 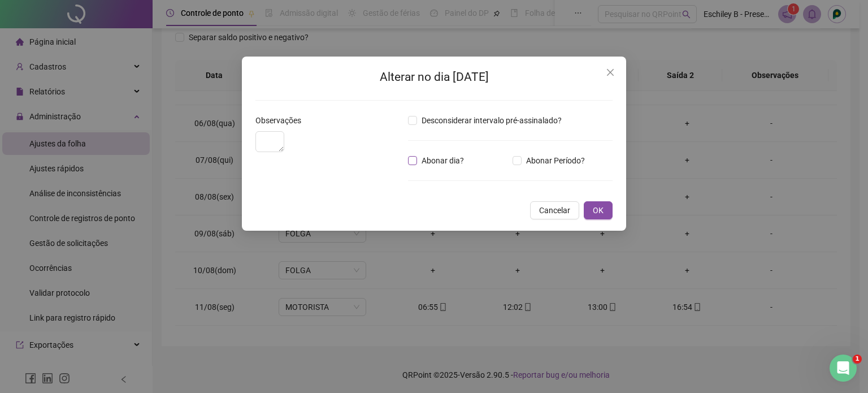 What do you see at coordinates (857, 359) in the screenshot?
I see `span: 1` at bounding box center [857, 359].